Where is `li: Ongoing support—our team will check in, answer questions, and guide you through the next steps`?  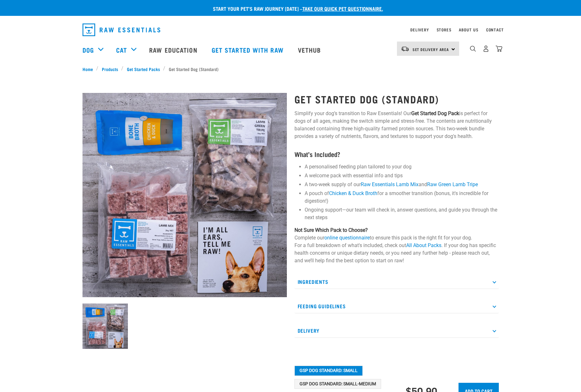
li: Ongoing support—our team will check in, answer questions, and guide you through the next steps is located at coordinates (402, 214).